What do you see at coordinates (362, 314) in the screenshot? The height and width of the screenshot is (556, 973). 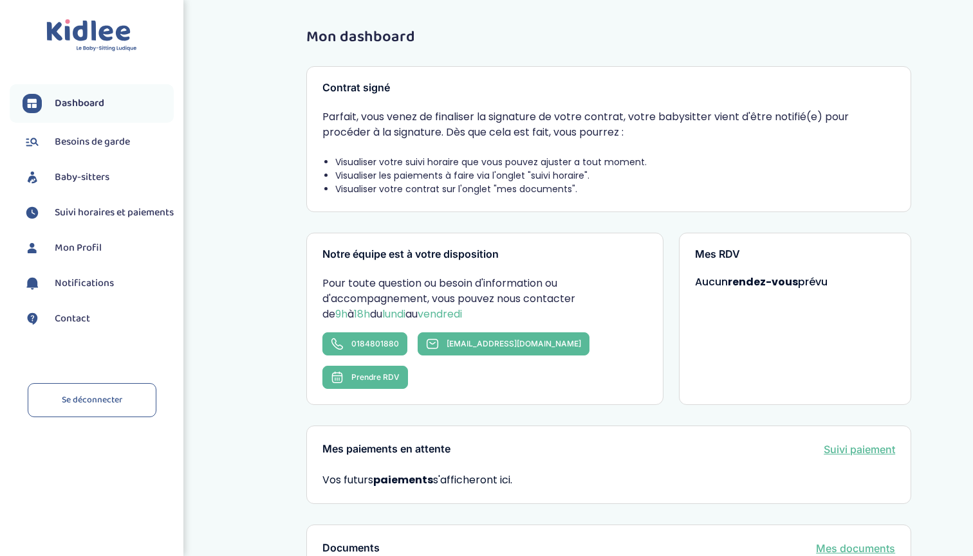 I see `span: 18h` at bounding box center [362, 314].